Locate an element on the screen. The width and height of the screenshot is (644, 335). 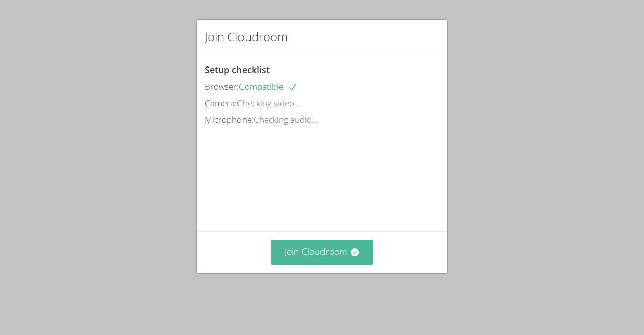
span: Microphone: is located at coordinates (229, 119).